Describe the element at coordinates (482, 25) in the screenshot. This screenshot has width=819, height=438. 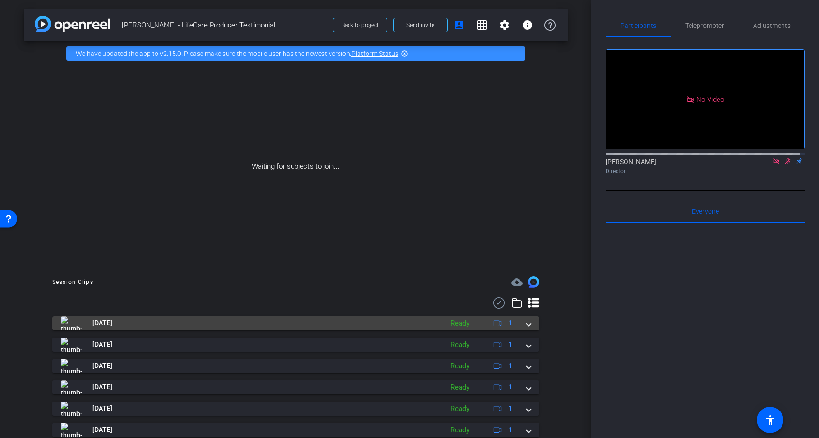
I see `mat-icon: grid_on` at that location.